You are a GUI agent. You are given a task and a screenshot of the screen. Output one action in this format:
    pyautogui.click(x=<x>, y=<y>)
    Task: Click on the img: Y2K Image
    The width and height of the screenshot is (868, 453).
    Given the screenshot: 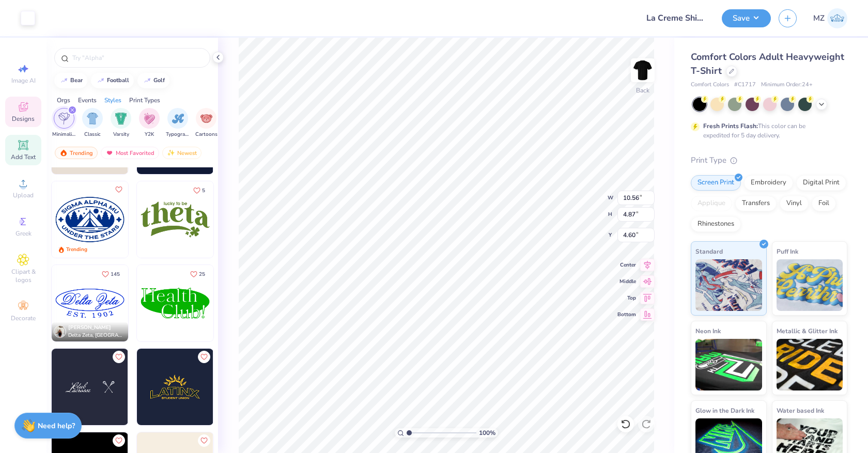 What is the action you would take?
    pyautogui.click(x=149, y=119)
    